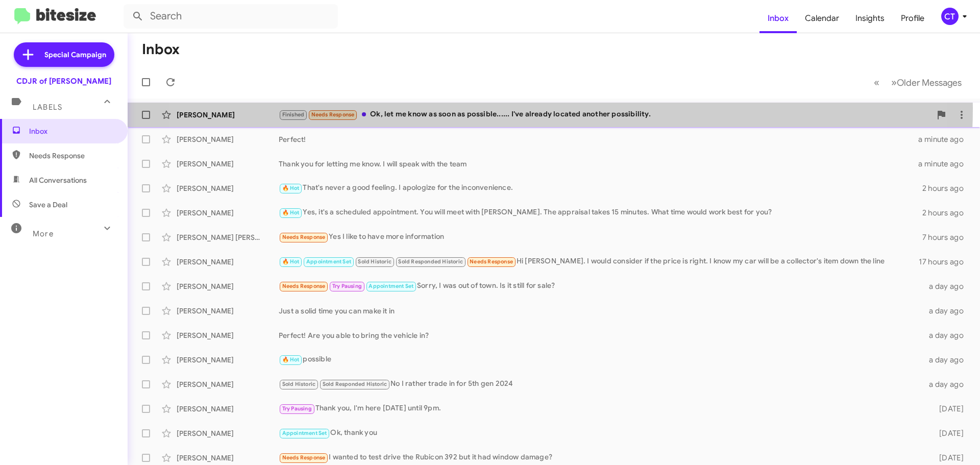 The height and width of the screenshot is (465, 980). What do you see at coordinates (918, 82) in the screenshot?
I see `nav: Page navigation example` at bounding box center [918, 82].